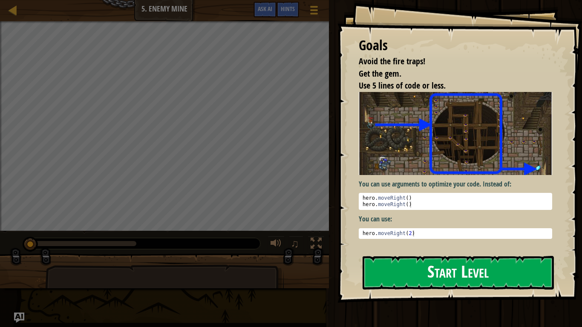 The width and height of the screenshot is (582, 327). Describe the element at coordinates (402, 85) in the screenshot. I see `span: Use 5 lines of code or less.` at that location.